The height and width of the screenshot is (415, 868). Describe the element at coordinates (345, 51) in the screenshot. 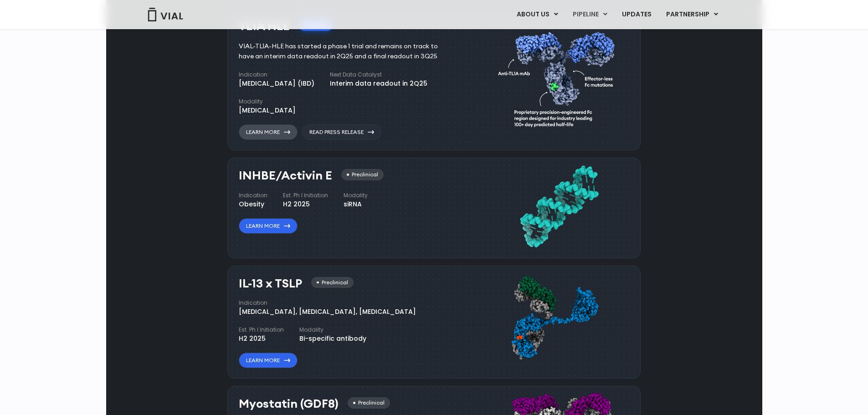

I see `div: VIAL-TL1A-HLE has started a phase 1 trial and remains on track to have an interim data readout in...` at that location.